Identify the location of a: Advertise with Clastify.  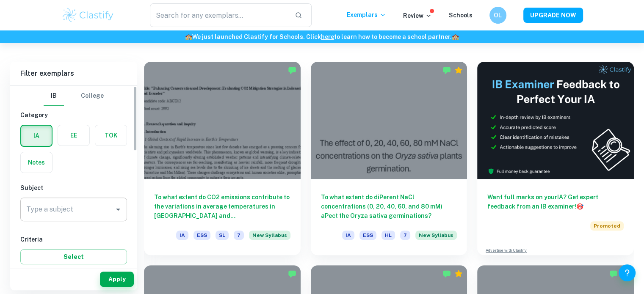
(506, 250).